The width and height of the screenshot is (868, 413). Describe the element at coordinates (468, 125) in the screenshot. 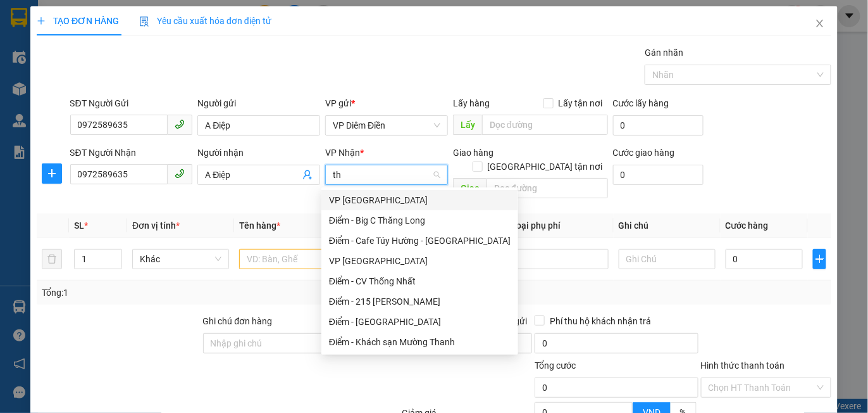

I see `span: Lấy` at that location.